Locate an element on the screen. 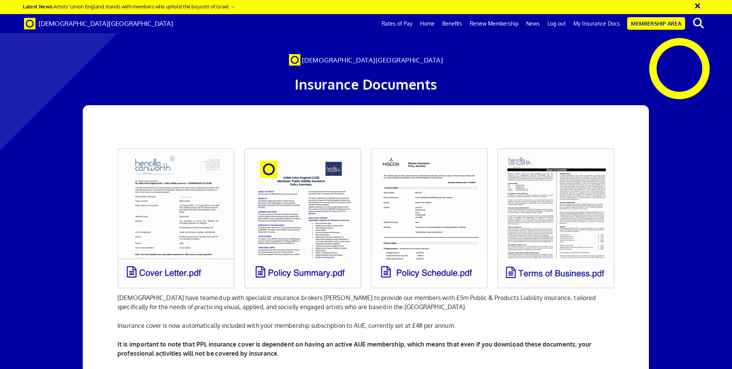  p: Insurance cover is now automatically included with your membership subscription to AUE, currently... is located at coordinates (366, 326).